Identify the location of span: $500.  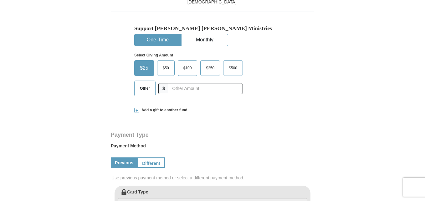
(233, 68).